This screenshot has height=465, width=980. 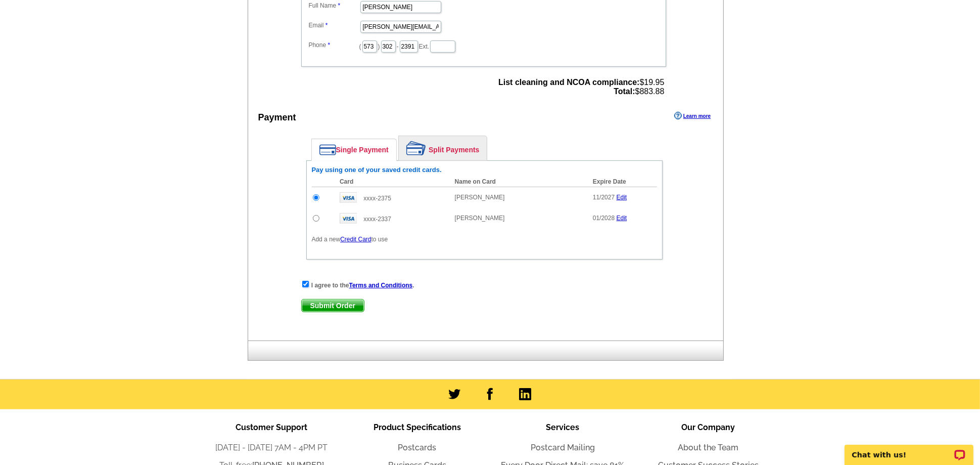 What do you see at coordinates (708, 427) in the screenshot?
I see `span: Our Company` at bounding box center [708, 427].